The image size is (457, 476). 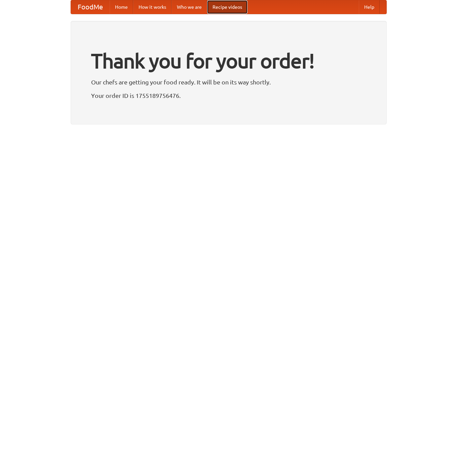 What do you see at coordinates (227, 7) in the screenshot?
I see `a: Recipe videos` at bounding box center [227, 7].